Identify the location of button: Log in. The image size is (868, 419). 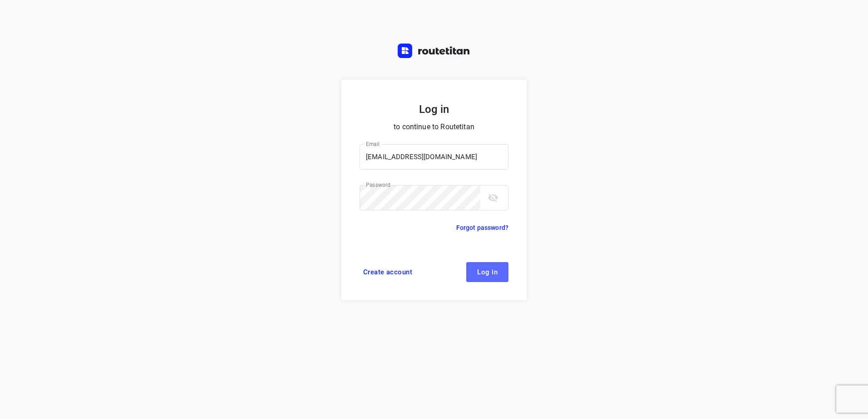
(487, 272).